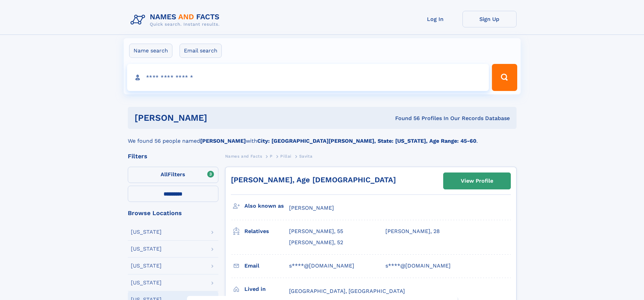  What do you see at coordinates (308, 78) in the screenshot?
I see `input: search input` at bounding box center [308, 78].